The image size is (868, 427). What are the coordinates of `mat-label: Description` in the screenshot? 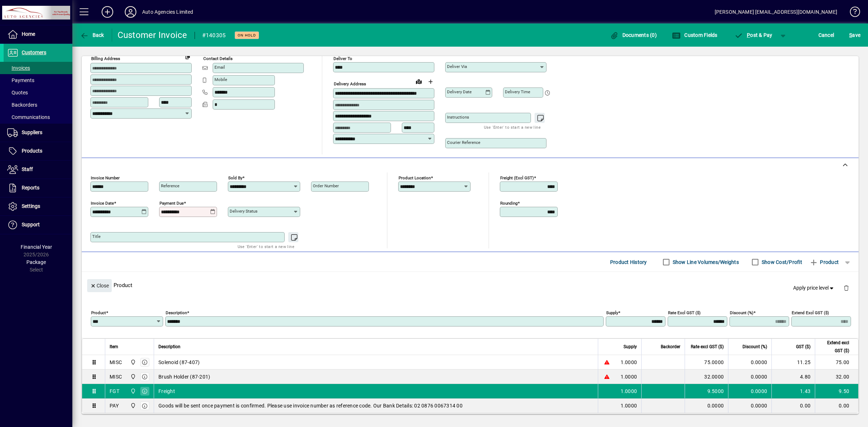 It's located at (176, 313).